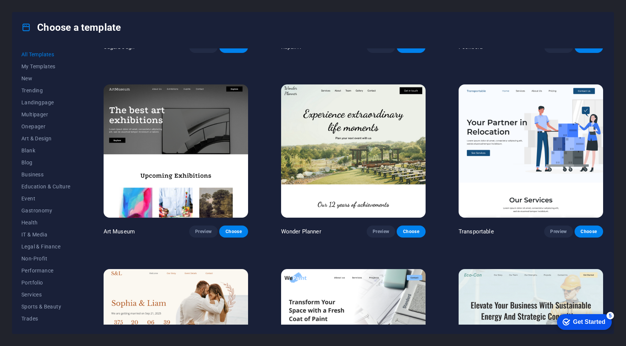 The image size is (626, 346). What do you see at coordinates (46, 234) in the screenshot?
I see `span: IT & Media` at bounding box center [46, 234].